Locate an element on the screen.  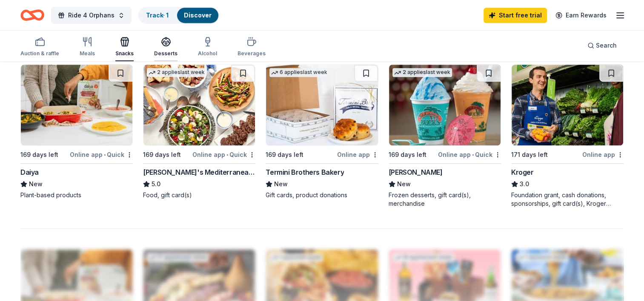
button: Desserts is located at coordinates (166, 47).